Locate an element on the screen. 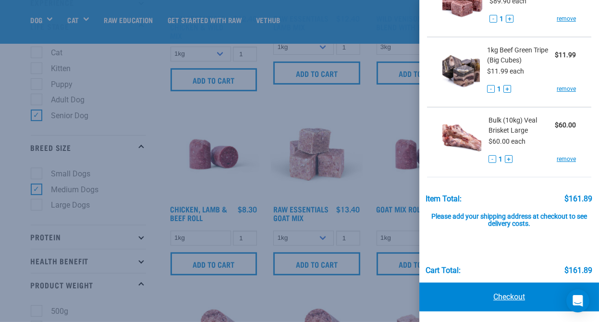 The image size is (599, 322). strong: $11.99 is located at coordinates (565, 55).